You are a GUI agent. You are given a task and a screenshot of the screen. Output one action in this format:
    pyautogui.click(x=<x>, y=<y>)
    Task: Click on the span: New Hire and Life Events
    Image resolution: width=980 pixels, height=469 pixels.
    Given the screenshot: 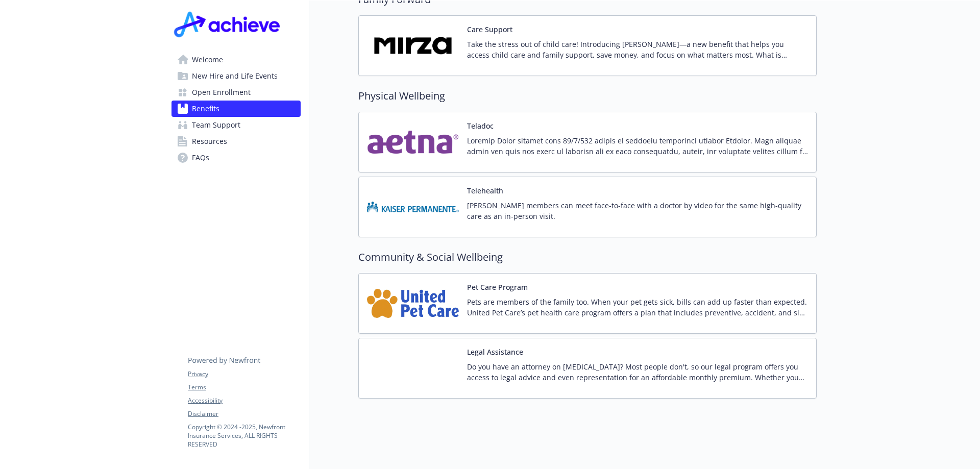 What is the action you would take?
    pyautogui.click(x=235, y=76)
    